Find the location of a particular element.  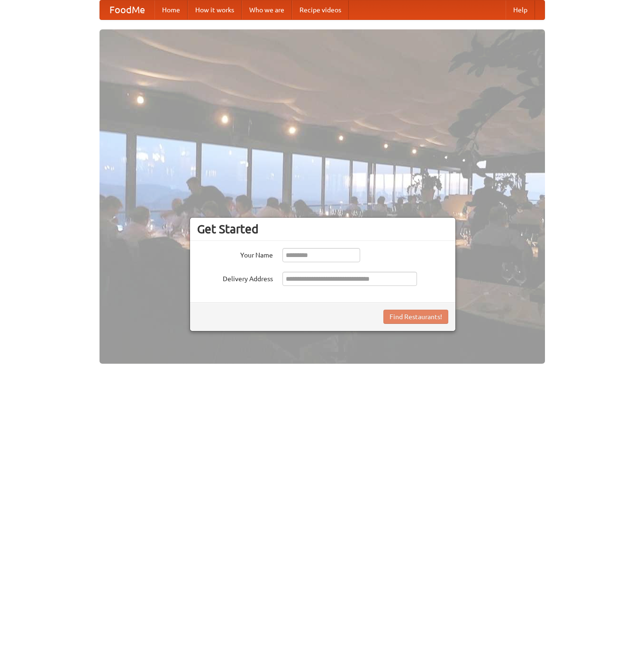

button: Find Restaurants! is located at coordinates (416, 317).